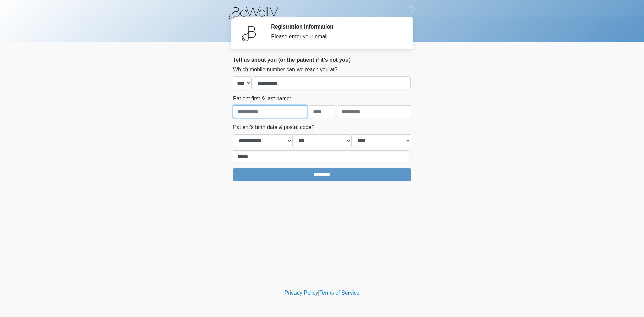  What do you see at coordinates (285, 70) in the screenshot?
I see `label: Which mobile number can we reach you at?` at bounding box center [285, 70].